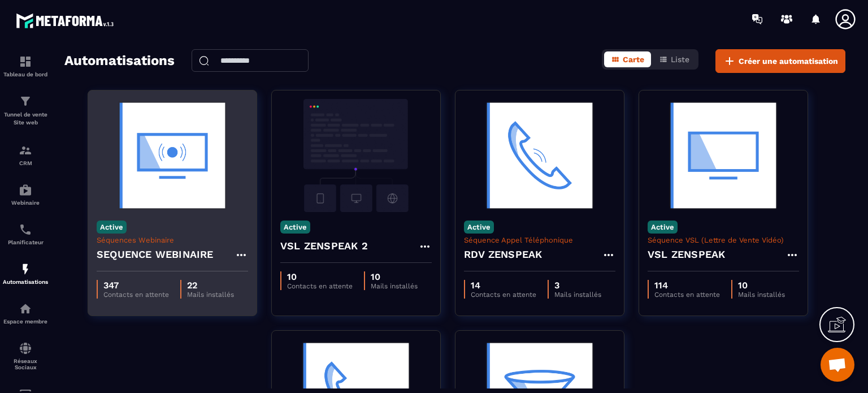  I want to click on a: formationformationTableau de bord, so click(25, 66).